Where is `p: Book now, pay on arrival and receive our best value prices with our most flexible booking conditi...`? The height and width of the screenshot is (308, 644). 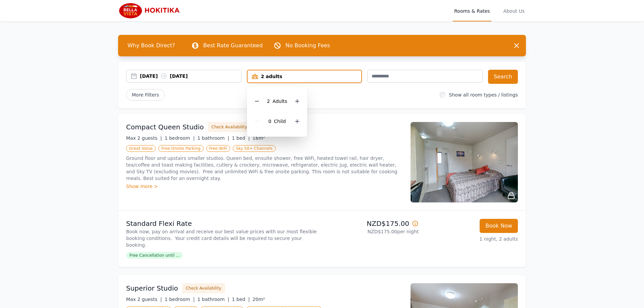 p: Book now, pay on arrival and receive our best value prices with our most flexible booking conditi... is located at coordinates (223, 238).